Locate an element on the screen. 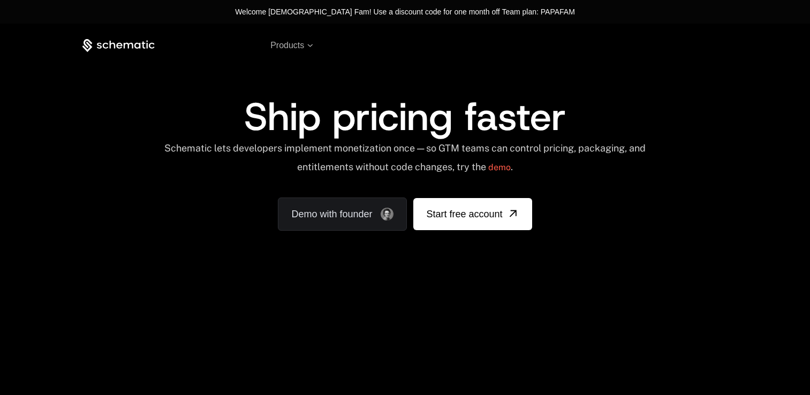 The height and width of the screenshot is (395, 810). a: demo is located at coordinates (500, 168).